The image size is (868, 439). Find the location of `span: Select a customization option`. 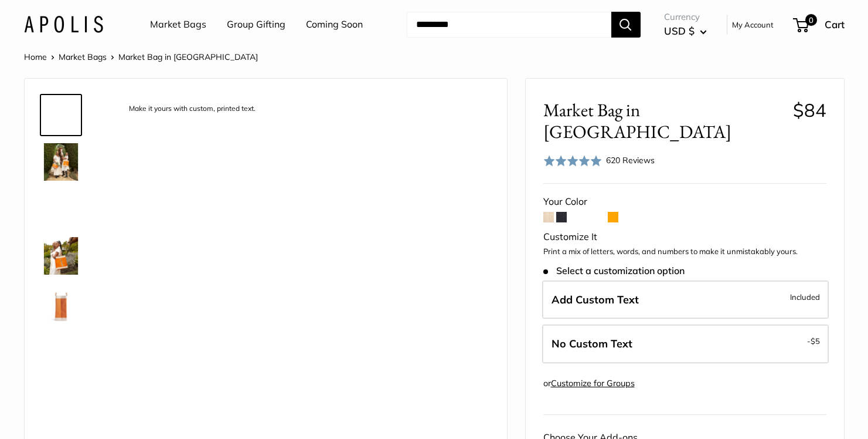

span: Select a customization option is located at coordinates (613, 271).